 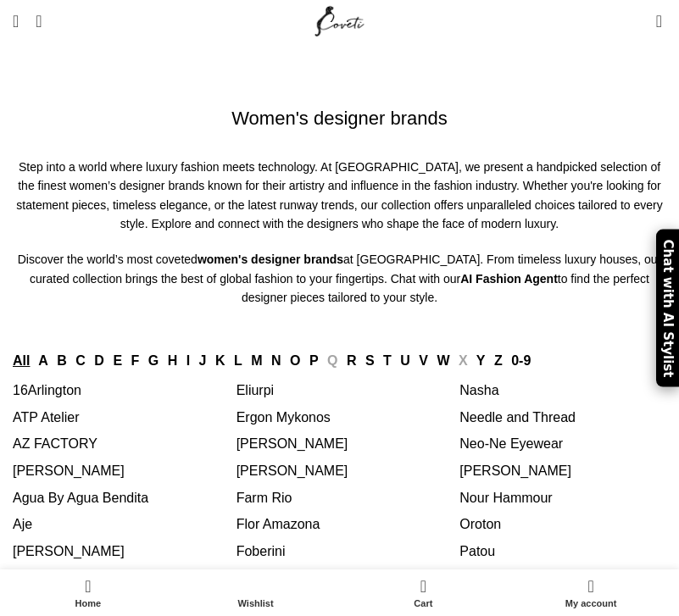 What do you see at coordinates (480, 390) in the screenshot?
I see `a: Nasha` at bounding box center [480, 390].